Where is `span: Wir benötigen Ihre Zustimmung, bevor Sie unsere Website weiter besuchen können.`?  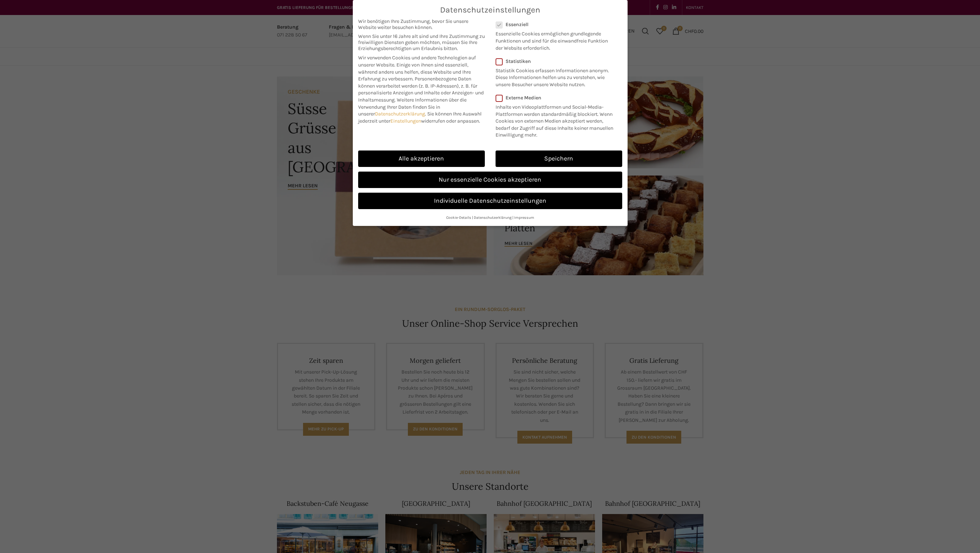
span: Wir benötigen Ihre Zustimmung, bevor Sie unsere Website weiter besuchen können. is located at coordinates (422, 24).